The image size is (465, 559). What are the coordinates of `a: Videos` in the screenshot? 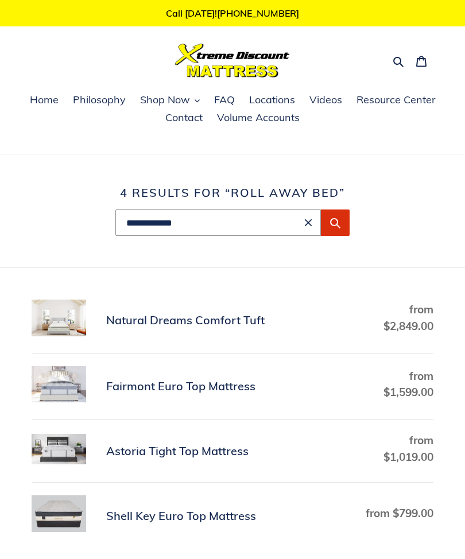 It's located at (325, 100).